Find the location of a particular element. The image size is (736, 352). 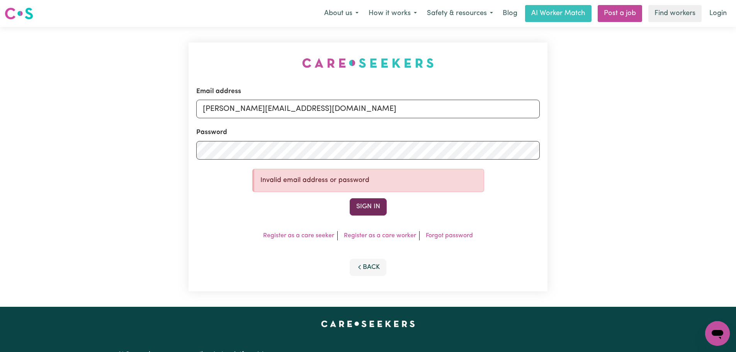

a: Register as a care seeker is located at coordinates (299, 236).